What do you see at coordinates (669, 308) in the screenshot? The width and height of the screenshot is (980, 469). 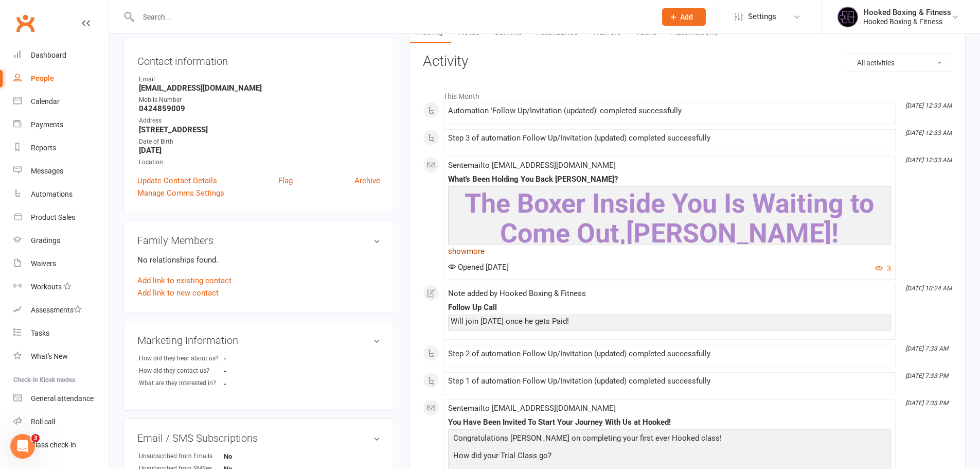 I see `div: Follow Up Call` at bounding box center [669, 308].